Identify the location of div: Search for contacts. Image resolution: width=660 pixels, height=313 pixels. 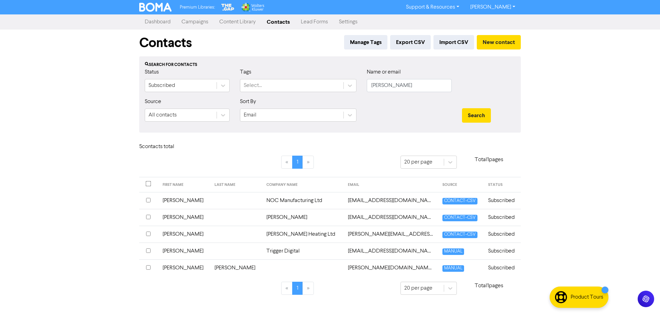
(330, 65).